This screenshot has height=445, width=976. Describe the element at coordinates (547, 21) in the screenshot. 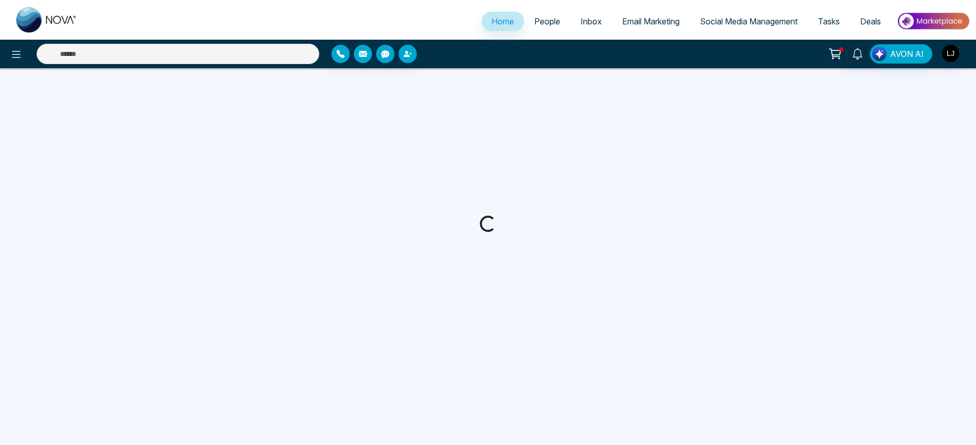

I see `a: People` at that location.